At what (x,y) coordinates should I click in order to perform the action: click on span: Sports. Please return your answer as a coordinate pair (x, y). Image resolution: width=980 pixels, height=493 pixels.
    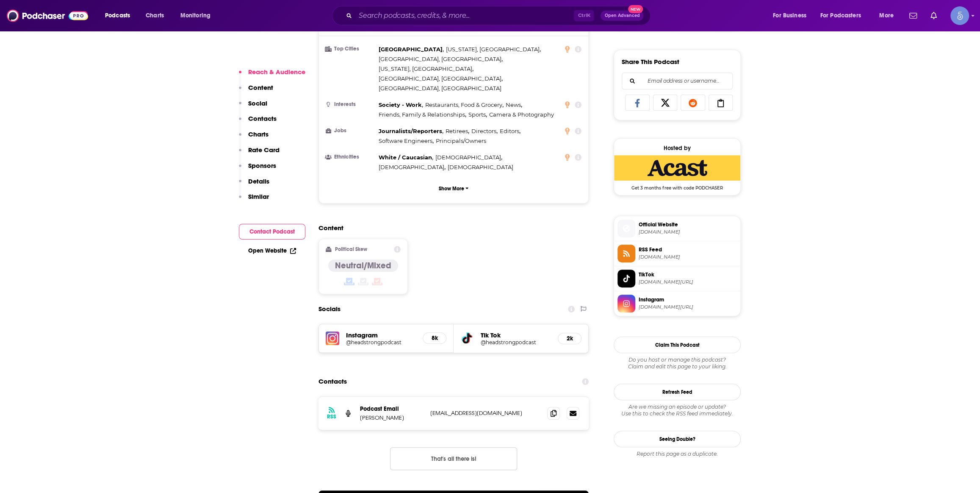
    Looking at the image, I should click on (476, 114).